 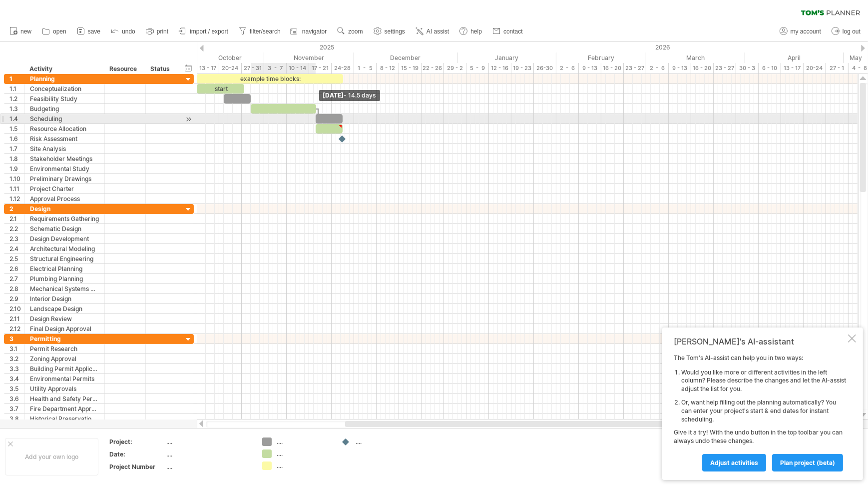 What do you see at coordinates (17, 279) in the screenshot?
I see `div: 2.7` at bounding box center [17, 279].